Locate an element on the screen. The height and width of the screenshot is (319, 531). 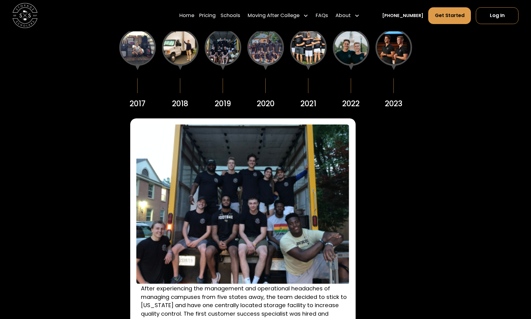
div: 2020 is located at coordinates (266, 104).